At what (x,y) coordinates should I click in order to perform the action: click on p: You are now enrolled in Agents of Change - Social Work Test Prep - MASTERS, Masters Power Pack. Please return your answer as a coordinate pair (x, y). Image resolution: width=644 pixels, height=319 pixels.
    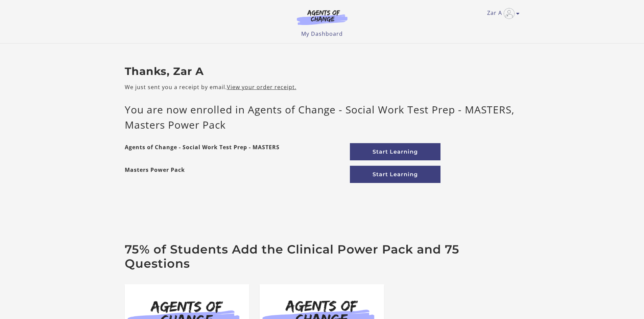
    Looking at the image, I should click on (322, 117).